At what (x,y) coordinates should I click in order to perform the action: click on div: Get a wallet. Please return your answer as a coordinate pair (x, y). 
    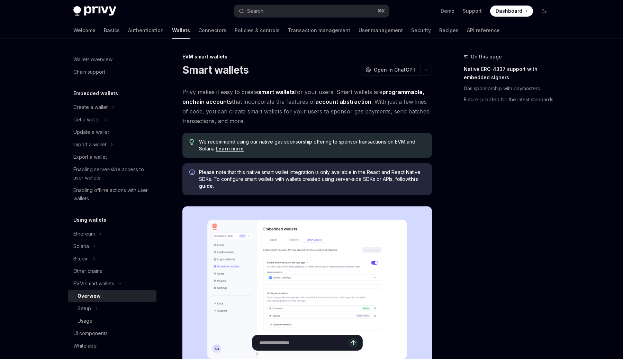
    Looking at the image, I should click on (87, 120).